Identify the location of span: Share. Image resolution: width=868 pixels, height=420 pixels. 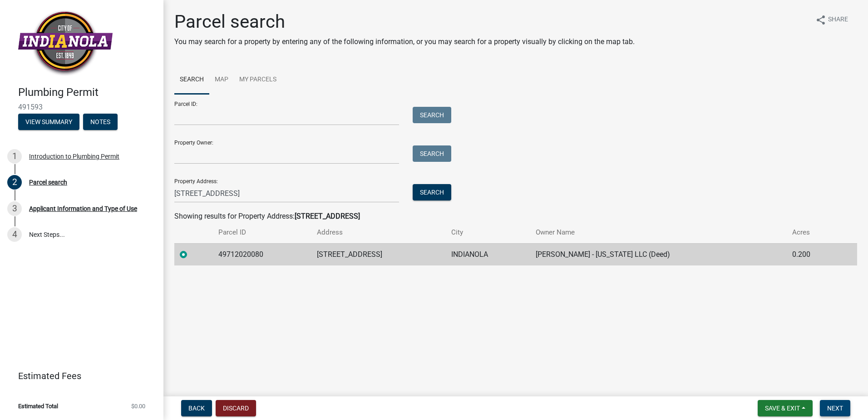
(838, 20).